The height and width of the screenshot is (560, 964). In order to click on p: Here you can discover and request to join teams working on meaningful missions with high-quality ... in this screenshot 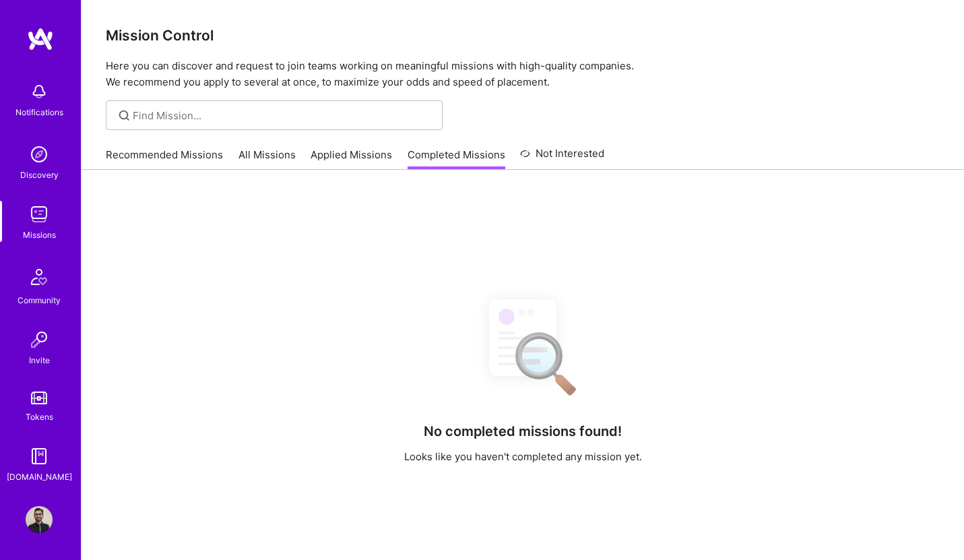, I will do `click(522, 74)`.